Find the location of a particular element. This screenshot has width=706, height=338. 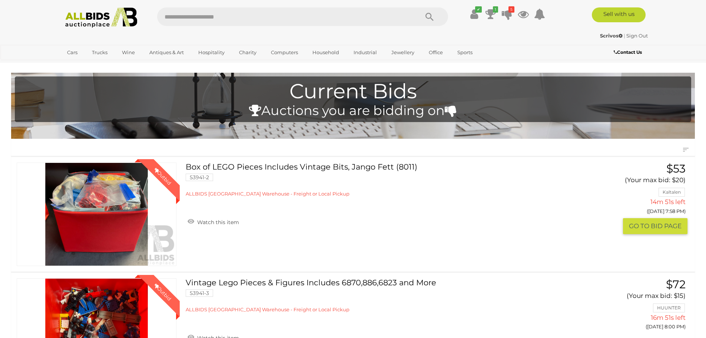

a: Watch this item is located at coordinates (213, 221).